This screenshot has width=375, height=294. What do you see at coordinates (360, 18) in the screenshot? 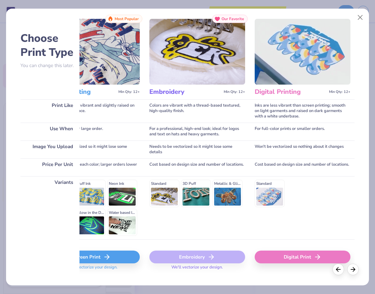
I see `button: Close` at bounding box center [360, 18].